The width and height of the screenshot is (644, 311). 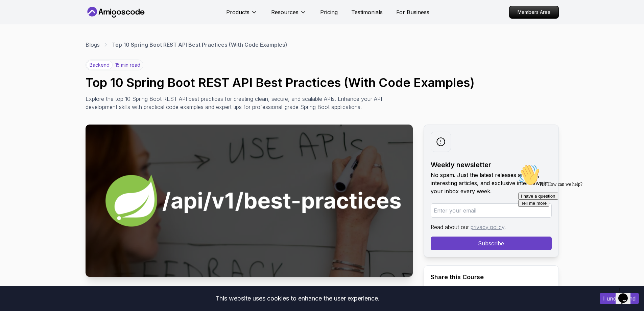 I want to click on p: Members Area, so click(x=534, y=12).